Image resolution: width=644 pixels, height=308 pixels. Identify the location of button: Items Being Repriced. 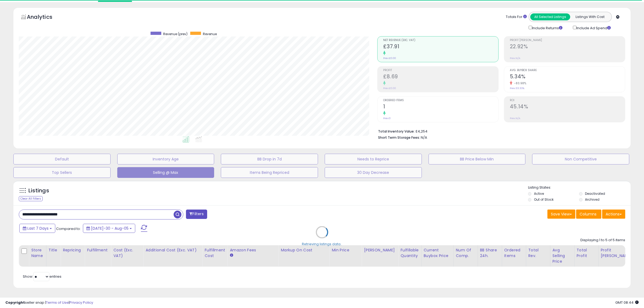
(269, 172).